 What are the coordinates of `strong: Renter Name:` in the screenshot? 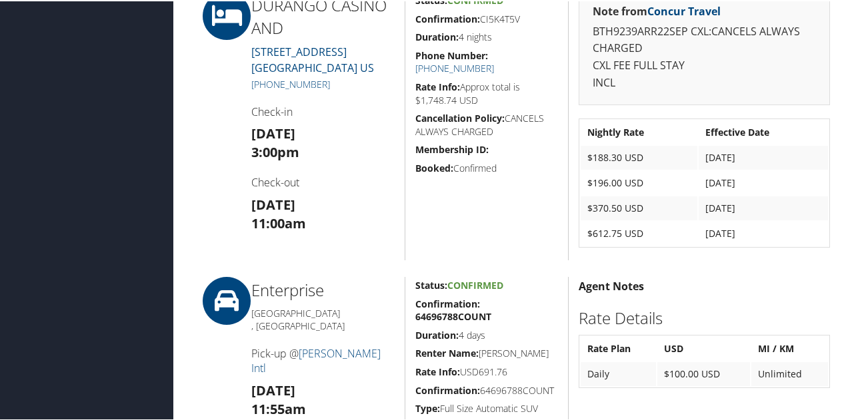 It's located at (446, 352).